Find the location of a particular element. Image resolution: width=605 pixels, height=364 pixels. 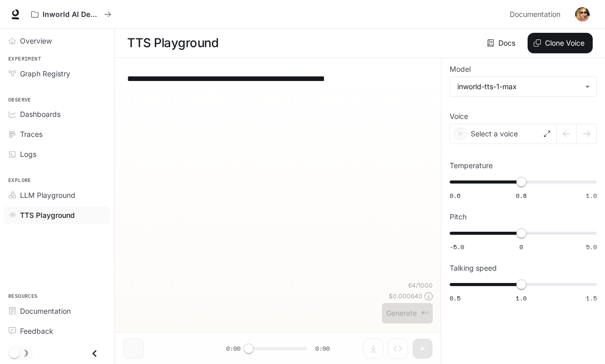

a: Logs is located at coordinates (57, 154).